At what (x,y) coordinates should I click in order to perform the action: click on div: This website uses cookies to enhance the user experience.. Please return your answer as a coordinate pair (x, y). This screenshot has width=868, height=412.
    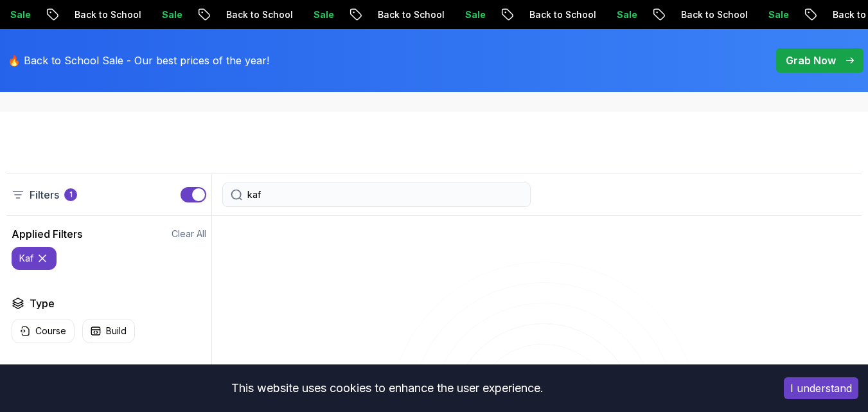
    Looking at the image, I should click on (387, 388).